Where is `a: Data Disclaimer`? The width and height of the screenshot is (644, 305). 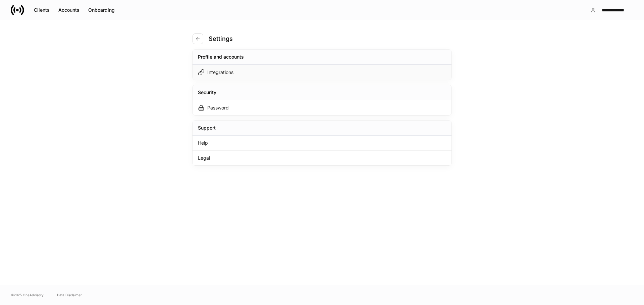
a: Data Disclaimer is located at coordinates (69, 295).